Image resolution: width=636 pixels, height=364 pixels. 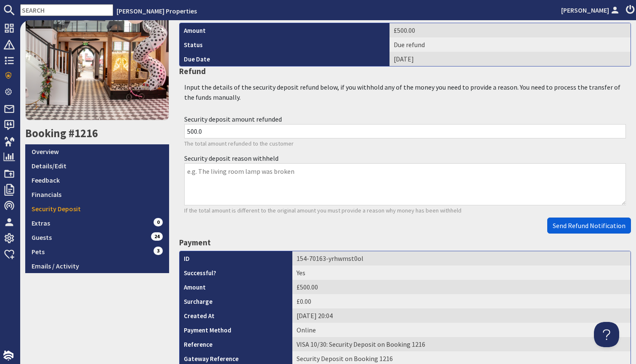 What do you see at coordinates (236, 301) in the screenshot?
I see `th: Surcharge` at bounding box center [236, 301].